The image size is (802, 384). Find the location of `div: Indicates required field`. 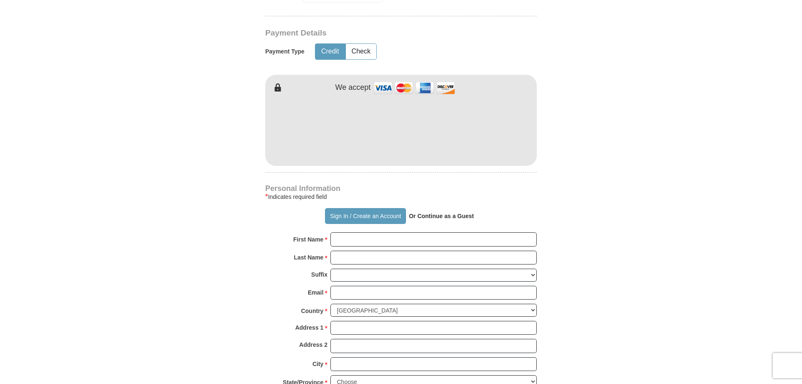

div: Indicates required field is located at coordinates (401, 197).